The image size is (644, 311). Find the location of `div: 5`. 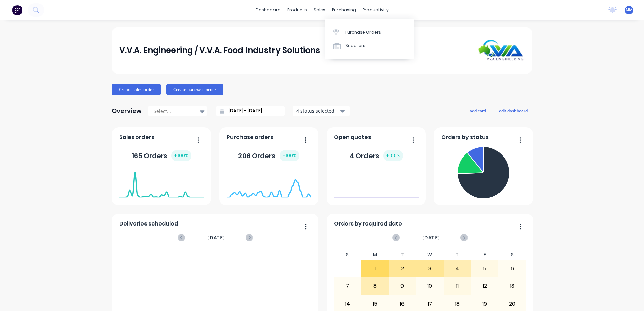

div: 5 is located at coordinates (485, 269).